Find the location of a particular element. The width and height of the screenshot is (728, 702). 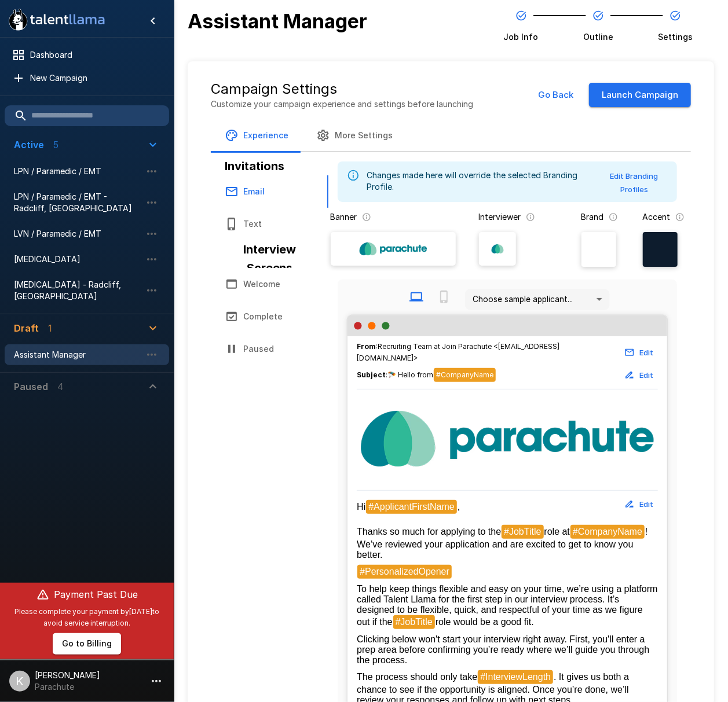

span: #InterviewLength is located at coordinates (515, 677).